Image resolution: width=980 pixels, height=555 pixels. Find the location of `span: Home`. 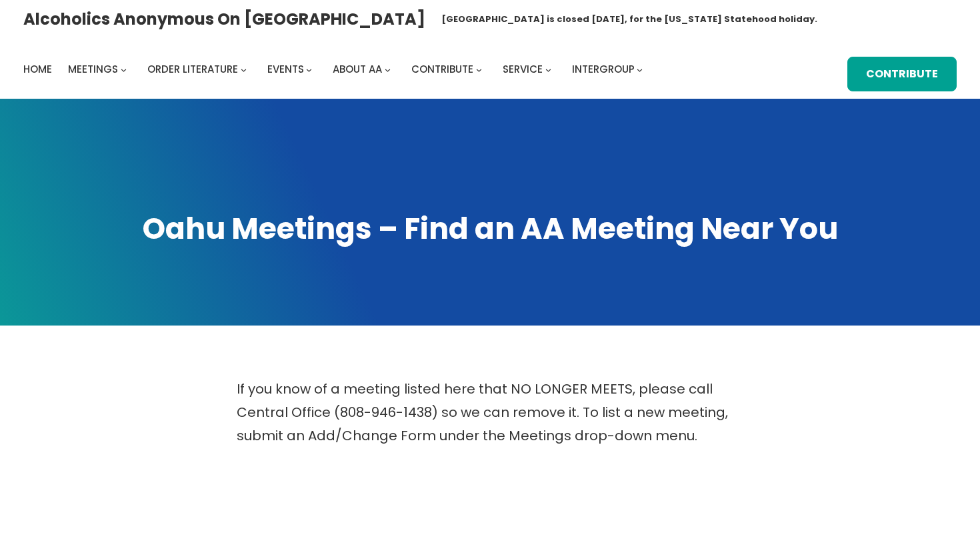

span: Home is located at coordinates (37, 69).